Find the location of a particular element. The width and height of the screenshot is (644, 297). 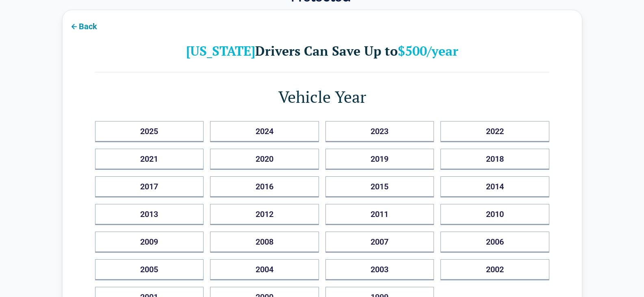

button: 2022 is located at coordinates (495, 132).